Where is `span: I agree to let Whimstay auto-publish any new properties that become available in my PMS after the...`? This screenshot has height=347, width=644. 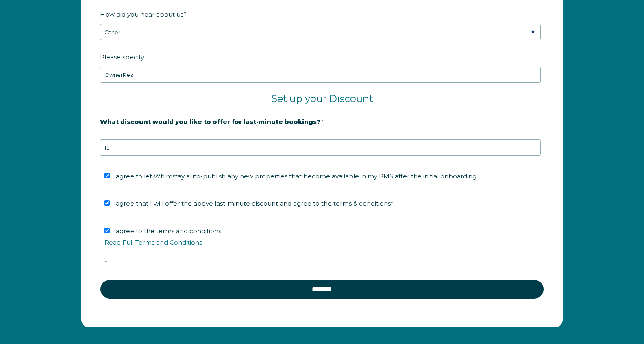
span: I agree to let Whimstay auto-publish any new properties that become available in my PMS after the... is located at coordinates (295, 176).